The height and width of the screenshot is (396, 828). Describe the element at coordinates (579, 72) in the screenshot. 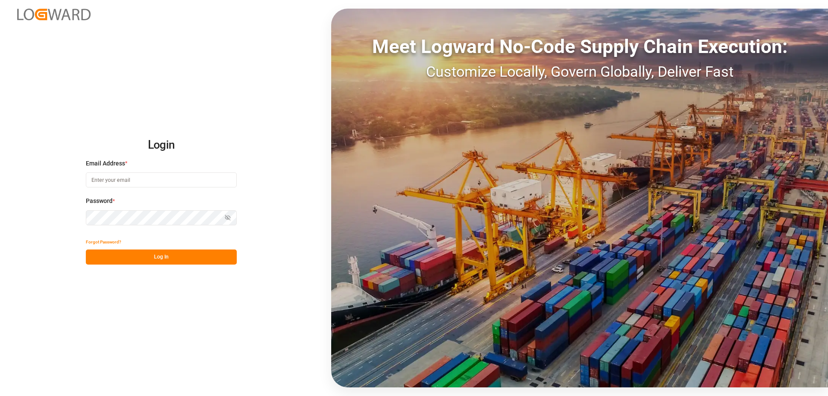

I see `div: Customize Locally, Govern Globally, Deliver Fast` at that location.